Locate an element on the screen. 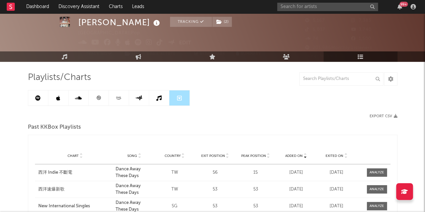  span: Playlists/Charts is located at coordinates (59, 78).